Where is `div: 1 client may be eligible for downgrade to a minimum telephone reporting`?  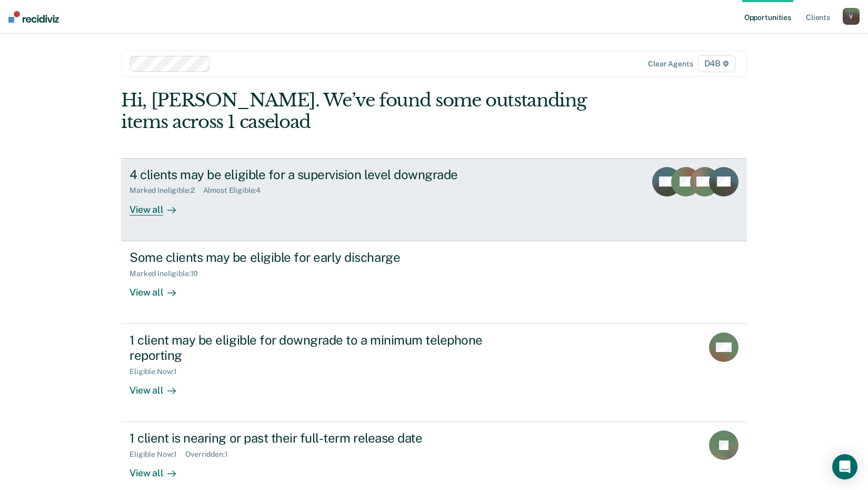 div: 1 client may be eligible for downgrade to a minimum telephone reporting is located at coordinates (314, 347).